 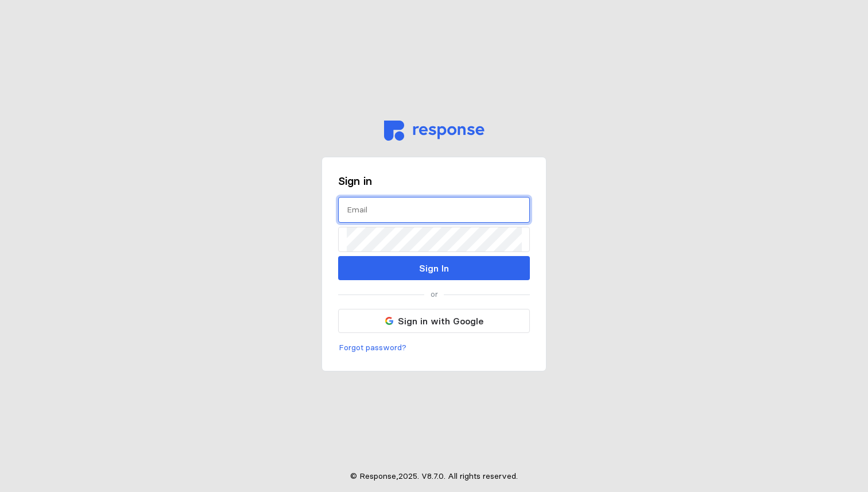 I want to click on h3: Sign in, so click(x=434, y=181).